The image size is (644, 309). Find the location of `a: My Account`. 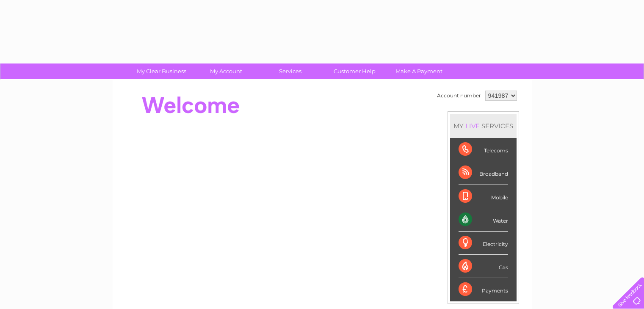

a: My Account is located at coordinates (226, 71).